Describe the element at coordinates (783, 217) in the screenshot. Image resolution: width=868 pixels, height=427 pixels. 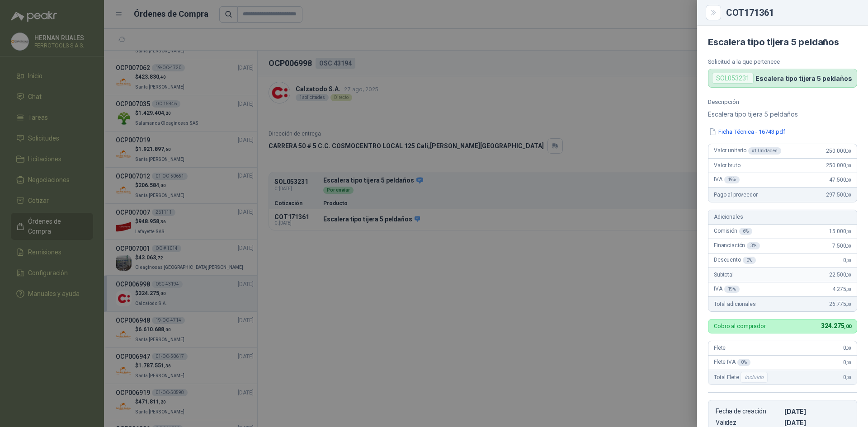
I see `div: Adicionales` at that location.